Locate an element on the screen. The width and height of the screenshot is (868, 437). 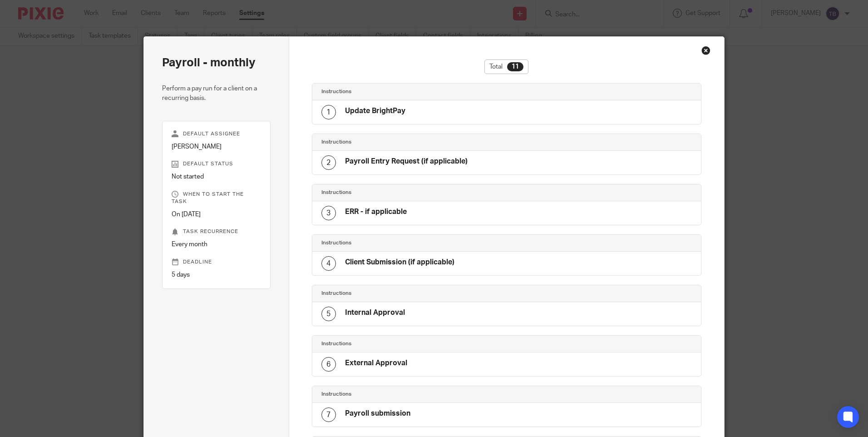
p: Not started is located at coordinates (216, 176).